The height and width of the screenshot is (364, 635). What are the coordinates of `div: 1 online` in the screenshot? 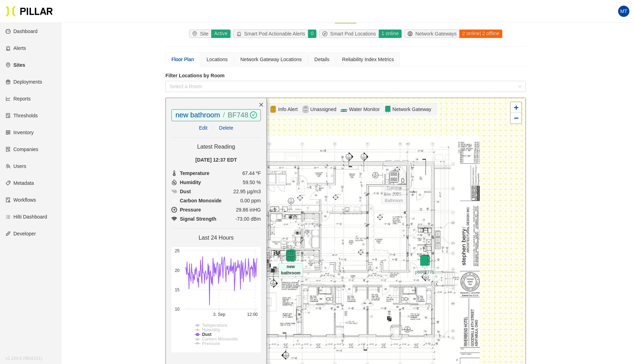 It's located at (390, 34).